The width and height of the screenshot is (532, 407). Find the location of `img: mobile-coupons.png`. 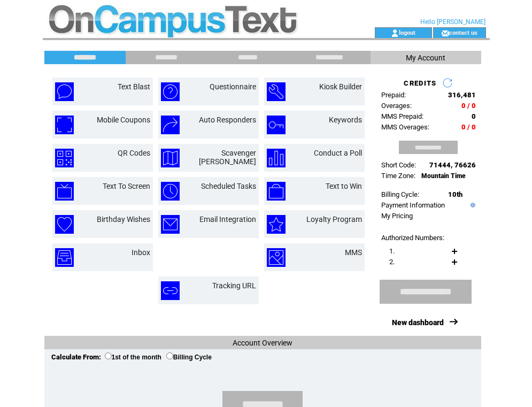

img: mobile-coupons.png is located at coordinates (64, 124).